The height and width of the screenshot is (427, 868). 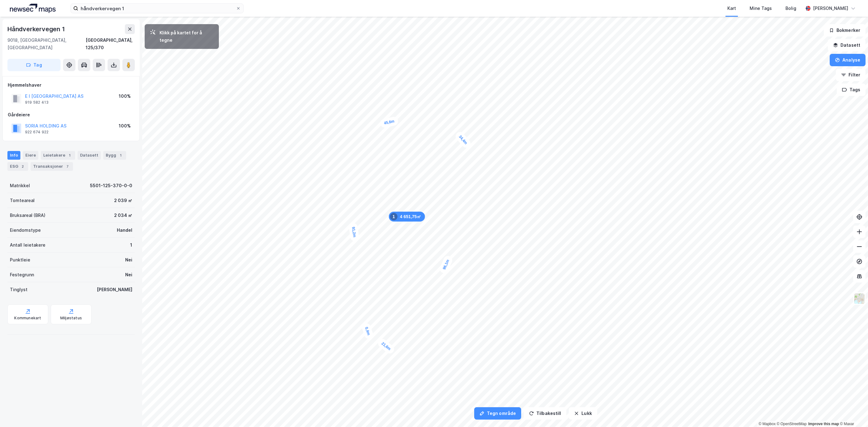 What do you see at coordinates (31, 155) in the screenshot?
I see `div: Eiere` at bounding box center [31, 155].